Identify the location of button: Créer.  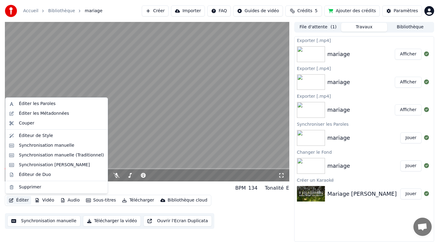
(155, 11).